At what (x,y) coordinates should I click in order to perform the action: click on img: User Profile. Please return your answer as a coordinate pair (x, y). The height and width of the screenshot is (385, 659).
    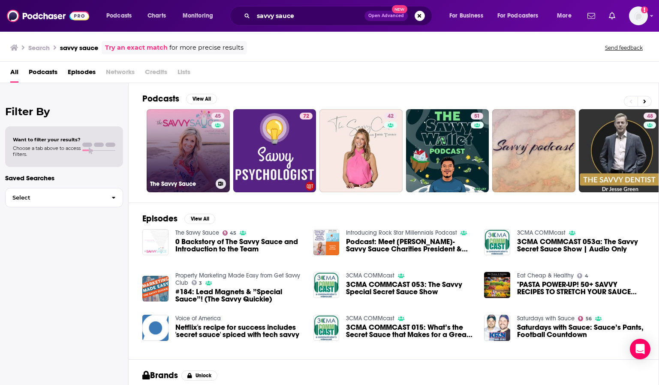
    Looking at the image, I should click on (638, 16).